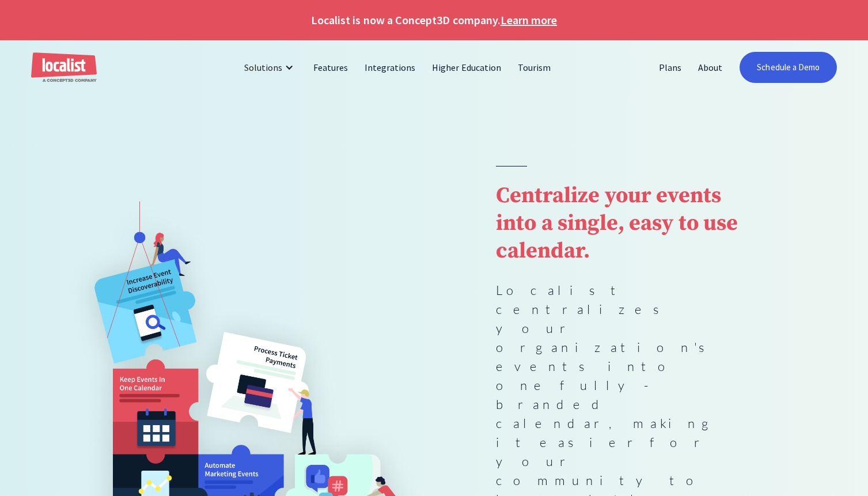  I want to click on a: About, so click(710, 67).